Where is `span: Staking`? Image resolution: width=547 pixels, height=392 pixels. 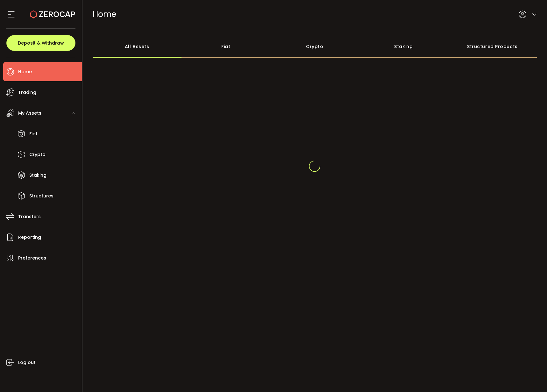 span: Staking is located at coordinates (38, 175).